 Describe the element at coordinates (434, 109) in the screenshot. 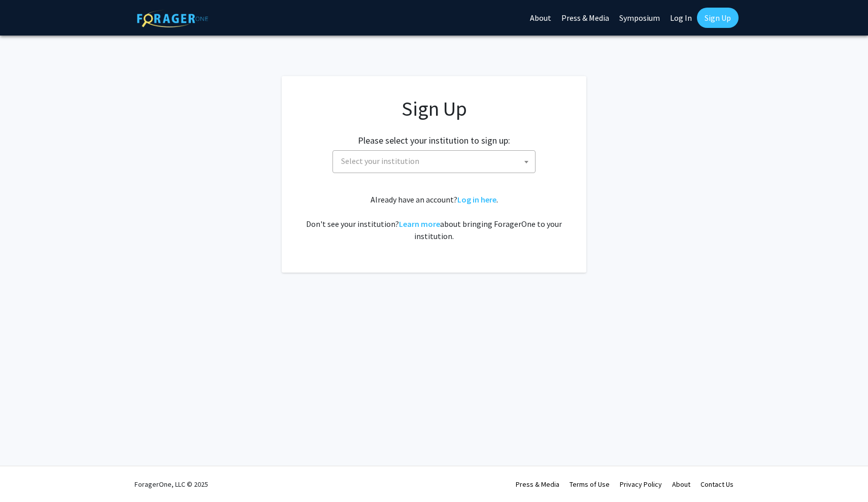

I see `h1: Sign Up` at that location.